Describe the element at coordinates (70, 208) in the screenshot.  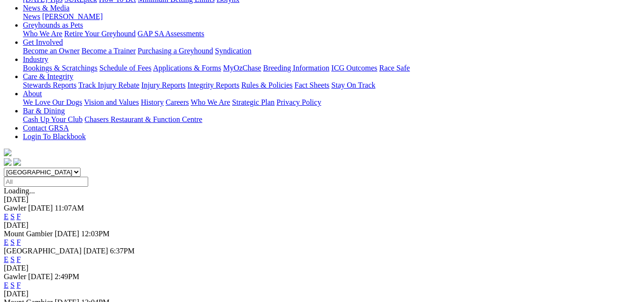
I see `span: 11:07AM` at that location.